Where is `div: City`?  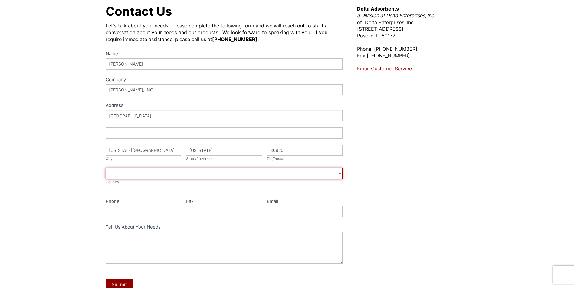 div: City is located at coordinates (143, 159).